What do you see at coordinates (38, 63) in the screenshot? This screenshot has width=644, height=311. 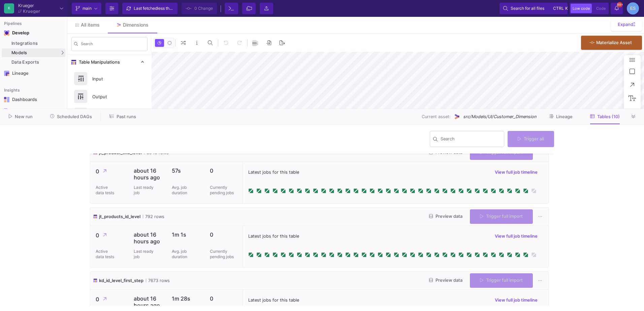 I see `div: Data Exports` at bounding box center [38, 63].